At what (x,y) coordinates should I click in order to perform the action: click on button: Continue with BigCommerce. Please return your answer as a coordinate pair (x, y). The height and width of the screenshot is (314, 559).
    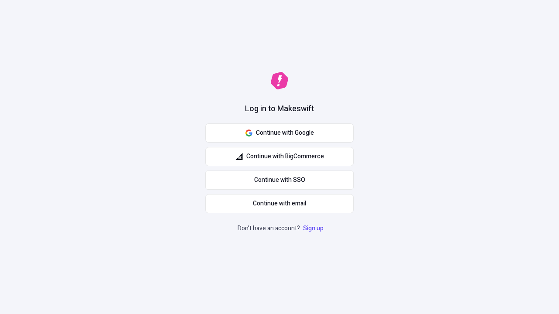
    Looking at the image, I should click on (279, 157).